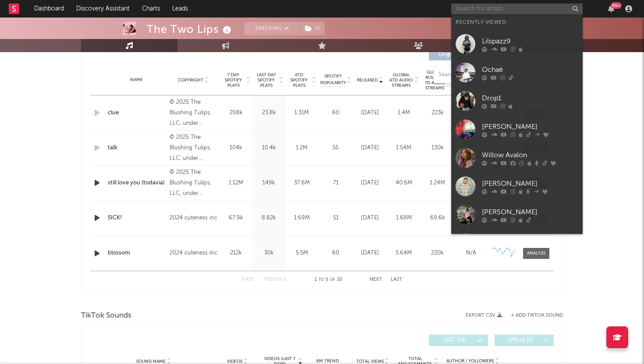  Describe the element at coordinates (458, 55) in the screenshot. I see `button: Originals(10)` at that location.